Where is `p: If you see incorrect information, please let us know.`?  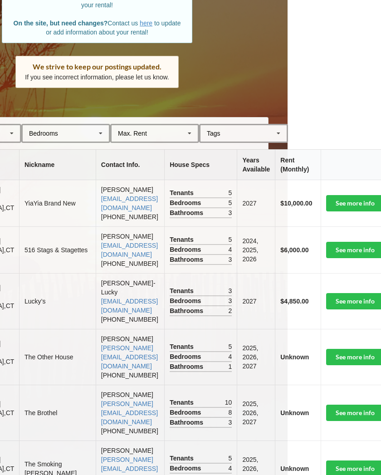 p: If you see incorrect information, please let us know. is located at coordinates (97, 77).